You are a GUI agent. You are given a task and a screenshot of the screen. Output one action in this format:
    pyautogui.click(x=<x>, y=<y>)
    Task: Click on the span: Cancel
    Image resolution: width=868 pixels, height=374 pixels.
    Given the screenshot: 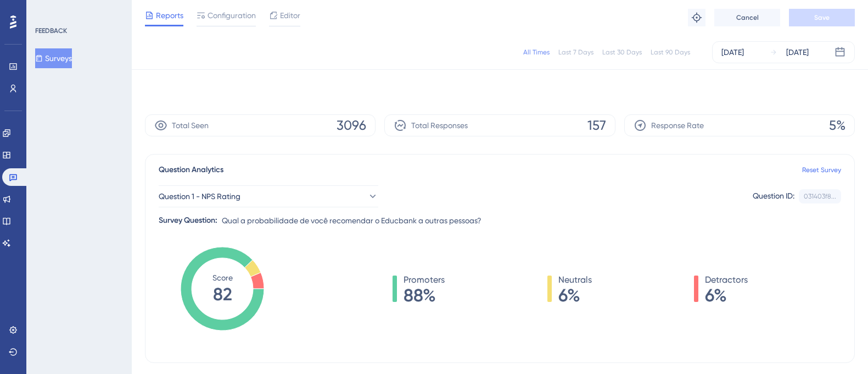 What is the action you would take?
    pyautogui.click(x=747, y=18)
    